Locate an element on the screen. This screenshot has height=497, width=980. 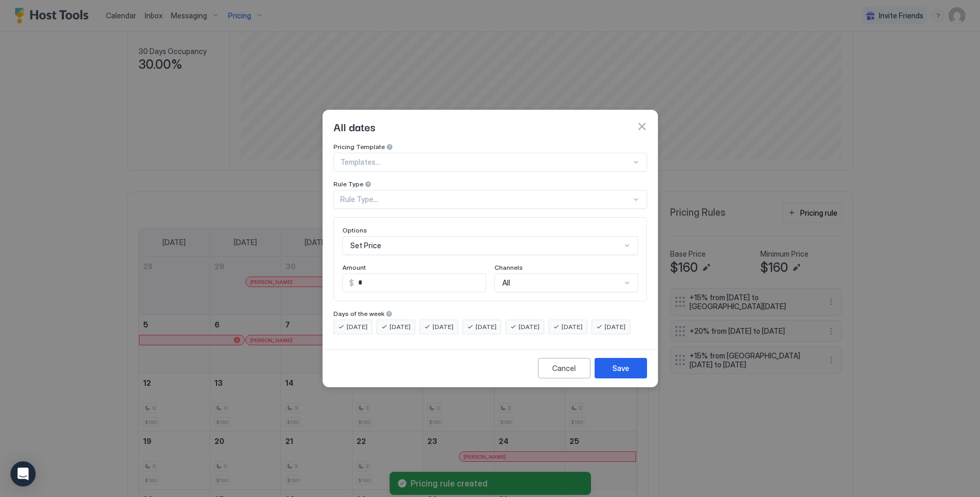
div: Rule Type... is located at coordinates (486, 199).